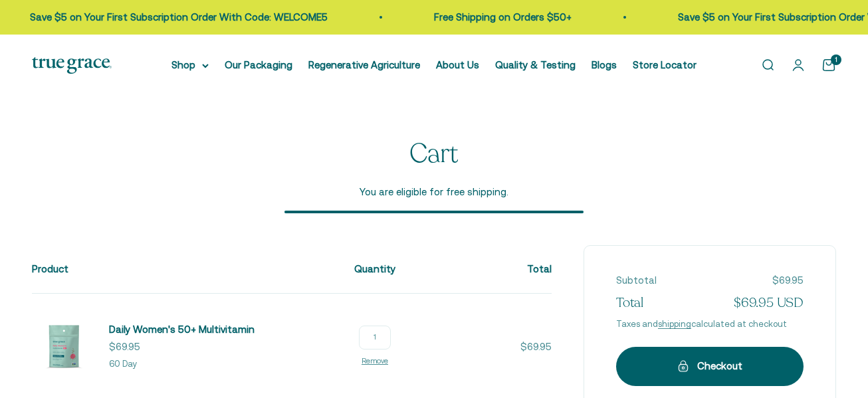 This screenshot has height=398, width=868. Describe the element at coordinates (174, 17) in the screenshot. I see `p: Save $5 on Your First Subscription Order With Code: WELCOME5` at that location.